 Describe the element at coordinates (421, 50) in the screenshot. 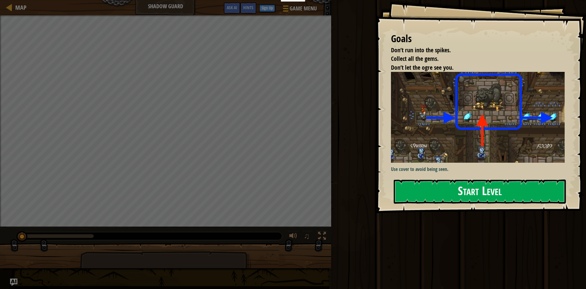

I see `span: Don’t run into the spikes.` at that location.